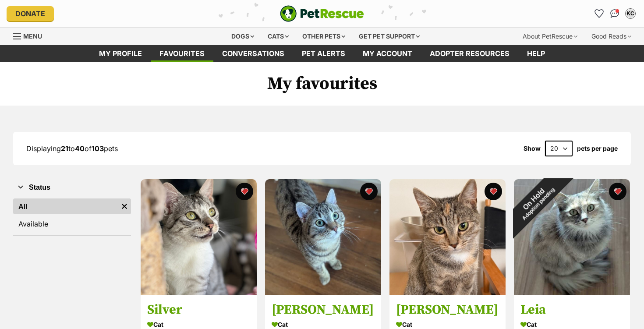 The width and height of the screenshot is (644, 329). Describe the element at coordinates (324, 53) in the screenshot. I see `a: Pet alerts` at that location.